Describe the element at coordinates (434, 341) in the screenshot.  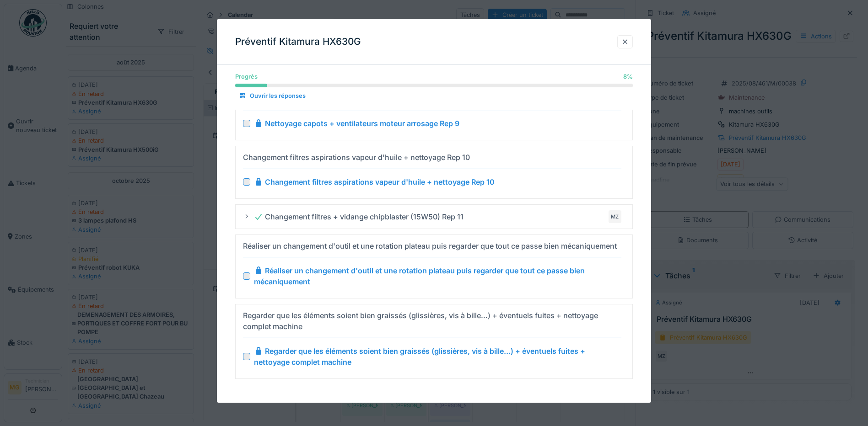
I see `summary: Regarder que les éléments soient bien graissés (glissières, vis à bille…) + éventuels fuites + ne...` at that location.